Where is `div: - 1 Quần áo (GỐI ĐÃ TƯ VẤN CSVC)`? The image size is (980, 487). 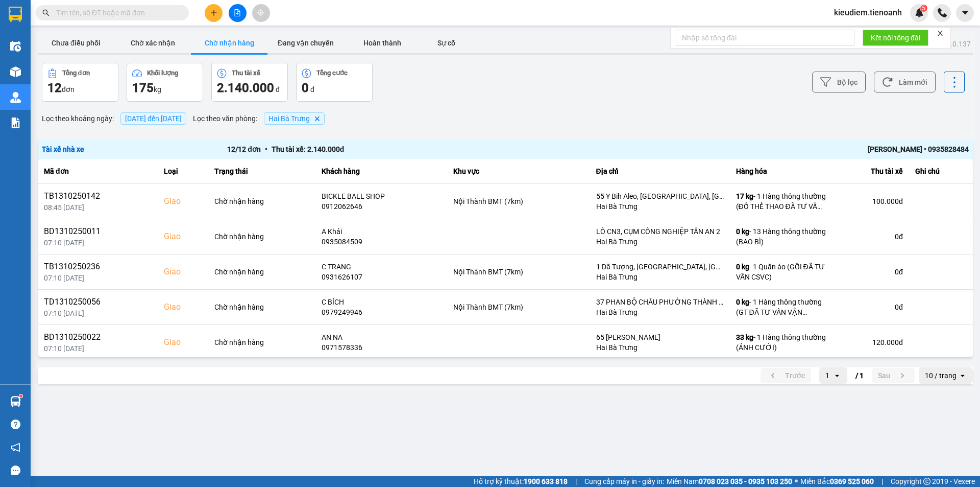
div: - 1 Quần áo (GỐI ĐÃ TƯ VẤN CSVC) is located at coordinates (781, 272).